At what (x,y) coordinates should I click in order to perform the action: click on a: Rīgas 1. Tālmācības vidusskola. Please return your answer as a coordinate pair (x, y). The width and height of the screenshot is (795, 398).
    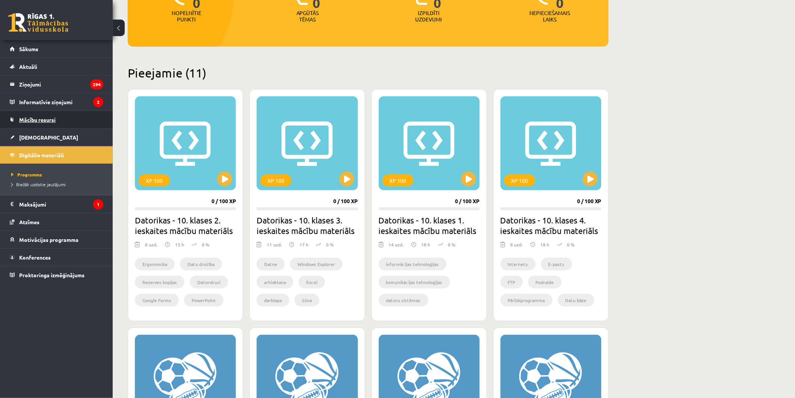
    Looking at the image, I should click on (38, 23).